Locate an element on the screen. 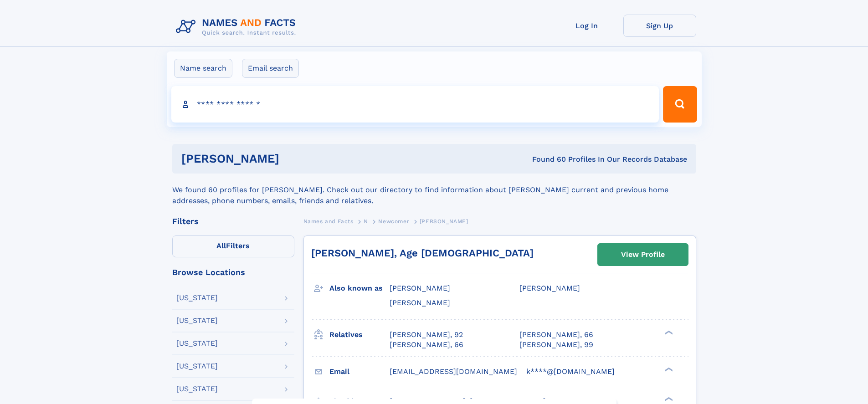  span: N is located at coordinates (366, 221).